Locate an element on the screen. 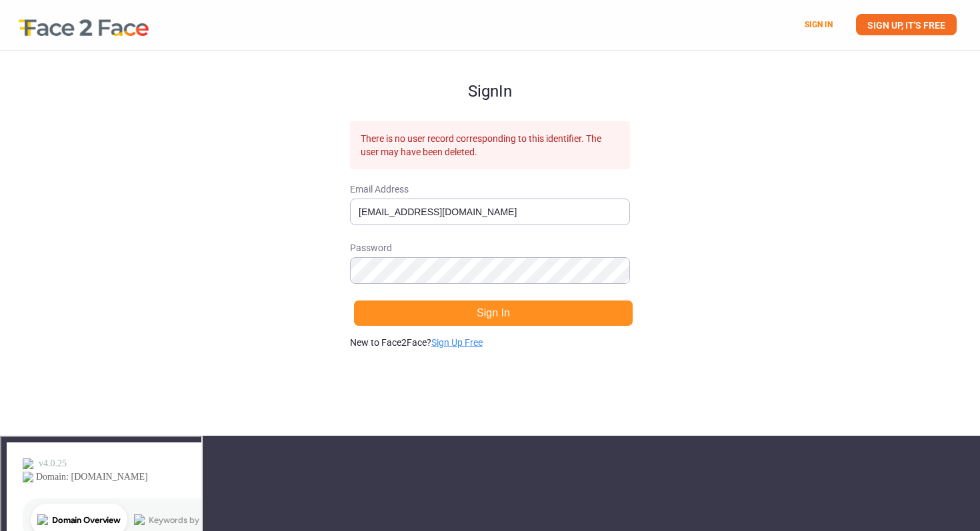 Image resolution: width=980 pixels, height=531 pixels. img: website_grey.svg is located at coordinates (26, 40).